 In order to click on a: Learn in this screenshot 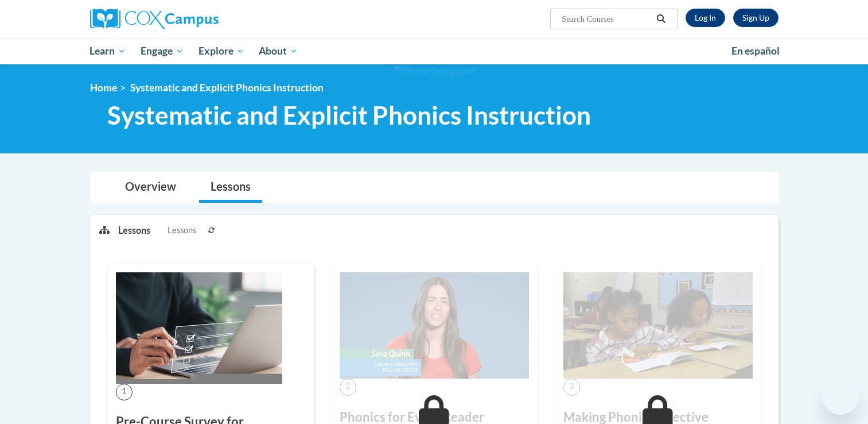, I will do `click(108, 51)`.